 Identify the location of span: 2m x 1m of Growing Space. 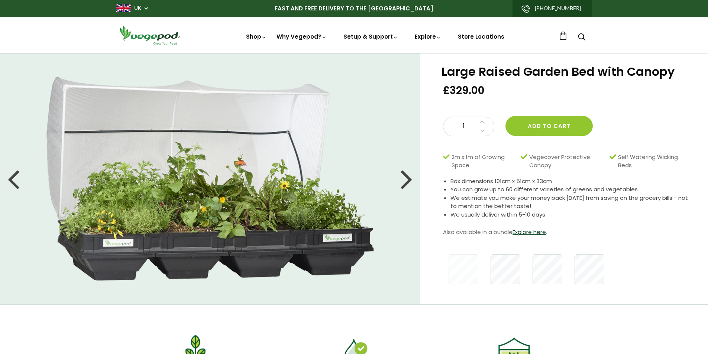
(484, 161).